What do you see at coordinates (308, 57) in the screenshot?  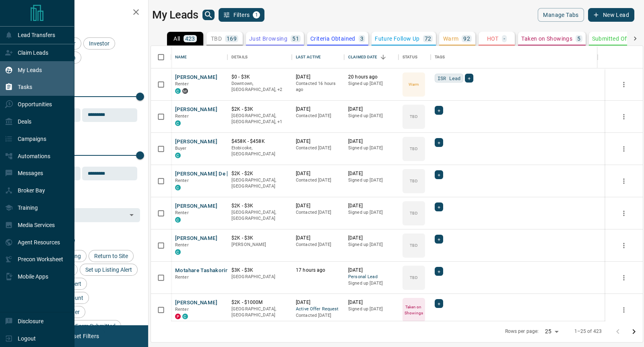 I see `div: Last Active` at bounding box center [308, 57].